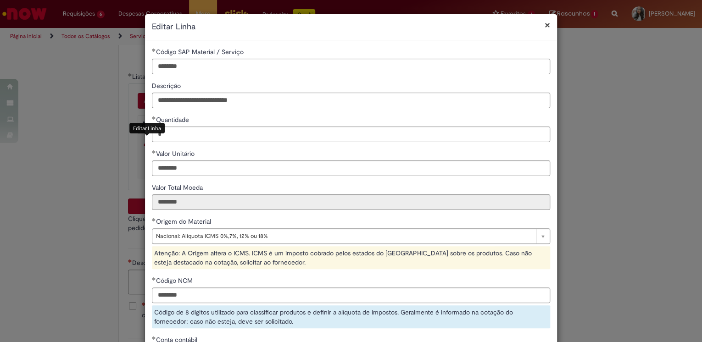 The image size is (702, 342). What do you see at coordinates (147, 128) in the screenshot?
I see `div: Editar Linha` at bounding box center [147, 128].